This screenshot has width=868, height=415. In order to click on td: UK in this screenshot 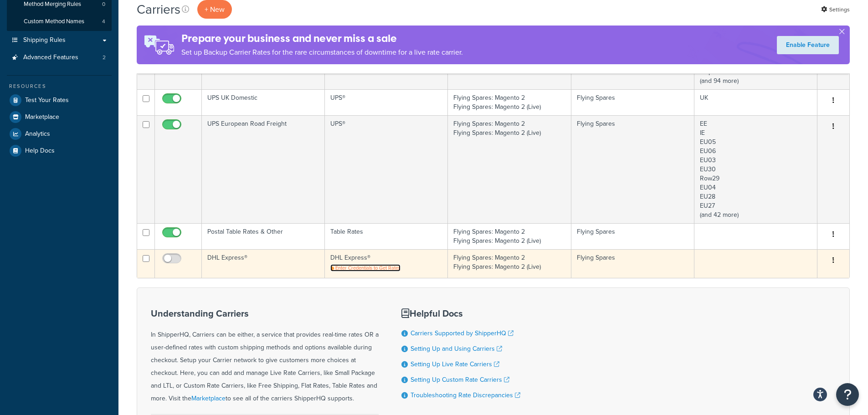, I will do `click(756, 102)`.